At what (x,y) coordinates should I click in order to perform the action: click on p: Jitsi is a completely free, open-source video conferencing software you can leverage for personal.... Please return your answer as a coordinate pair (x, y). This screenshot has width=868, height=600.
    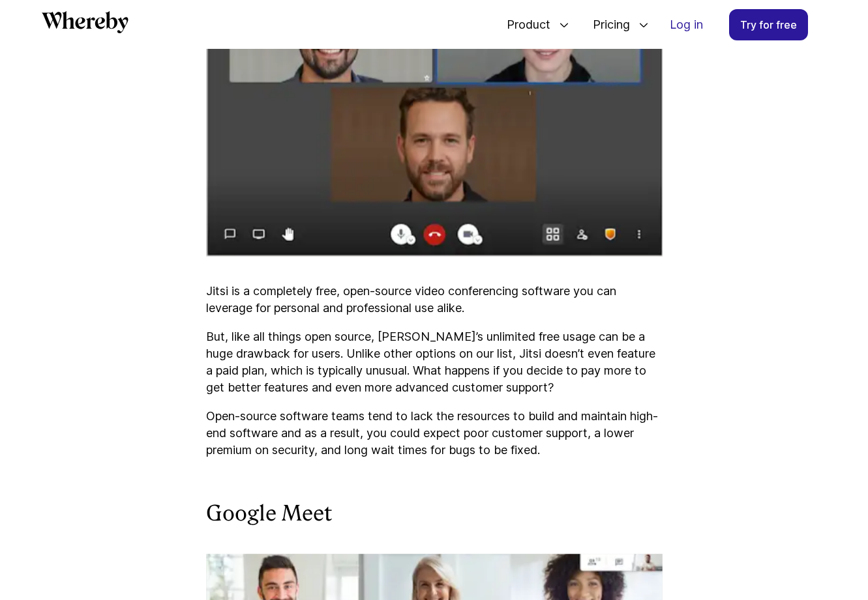
    Looking at the image, I should click on (434, 300).